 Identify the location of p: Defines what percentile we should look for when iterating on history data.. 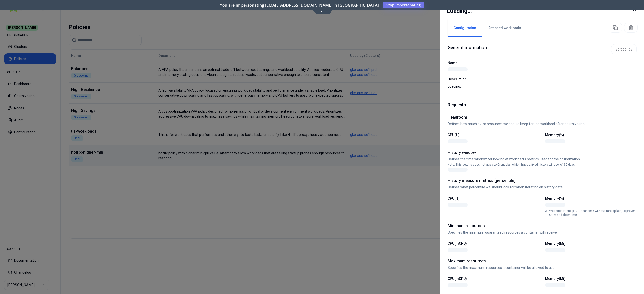
(542, 187).